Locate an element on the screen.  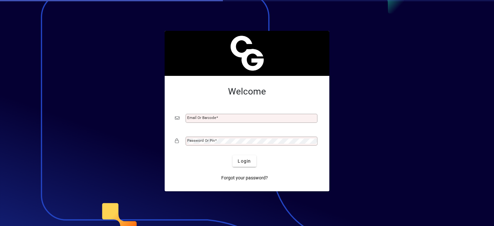
mat-label: Email or Barcode is located at coordinates (202, 118).